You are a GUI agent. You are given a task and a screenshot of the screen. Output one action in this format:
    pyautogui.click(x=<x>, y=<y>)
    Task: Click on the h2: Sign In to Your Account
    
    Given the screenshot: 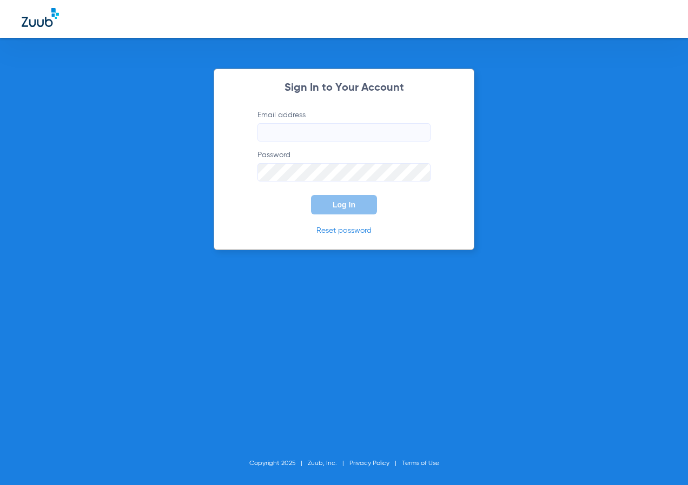 What is the action you would take?
    pyautogui.click(x=344, y=88)
    